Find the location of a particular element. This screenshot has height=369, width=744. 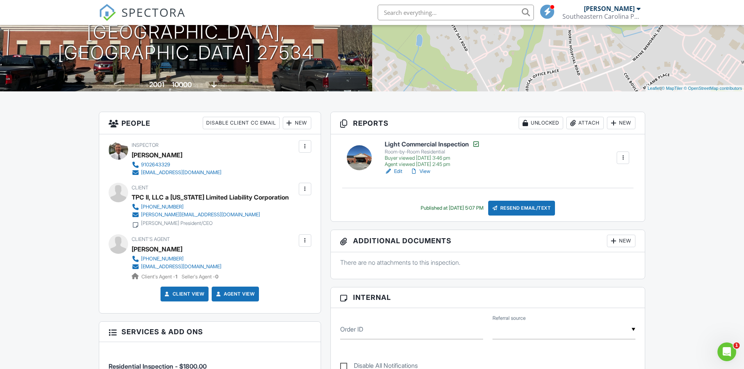

span: sq. ft. is located at coordinates (198, 85).